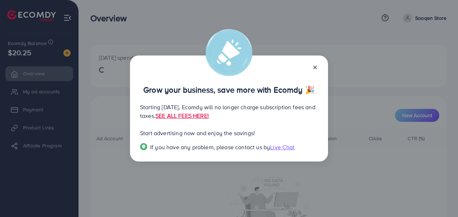 Image resolution: width=458 pixels, height=217 pixels. Describe the element at coordinates (229, 90) in the screenshot. I see `p: Grow your business, save more with Ecomdy 🎉` at that location.